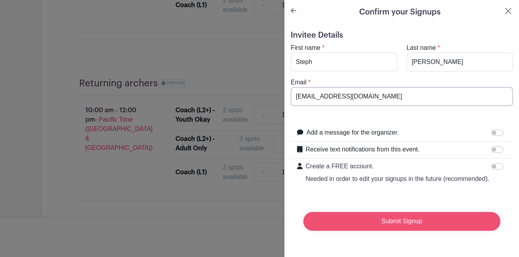 The image size is (519, 257). What do you see at coordinates (402, 35) in the screenshot?
I see `h5: Invitee Details` at bounding box center [402, 35].